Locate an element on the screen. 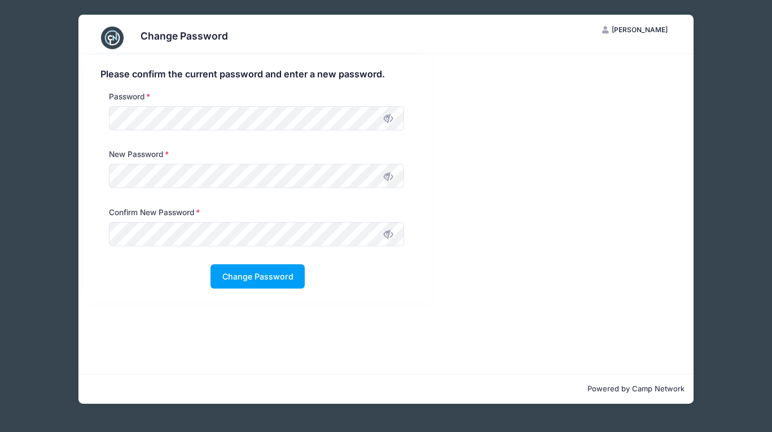 Image resolution: width=772 pixels, height=432 pixels. label: New Password is located at coordinates (139, 154).